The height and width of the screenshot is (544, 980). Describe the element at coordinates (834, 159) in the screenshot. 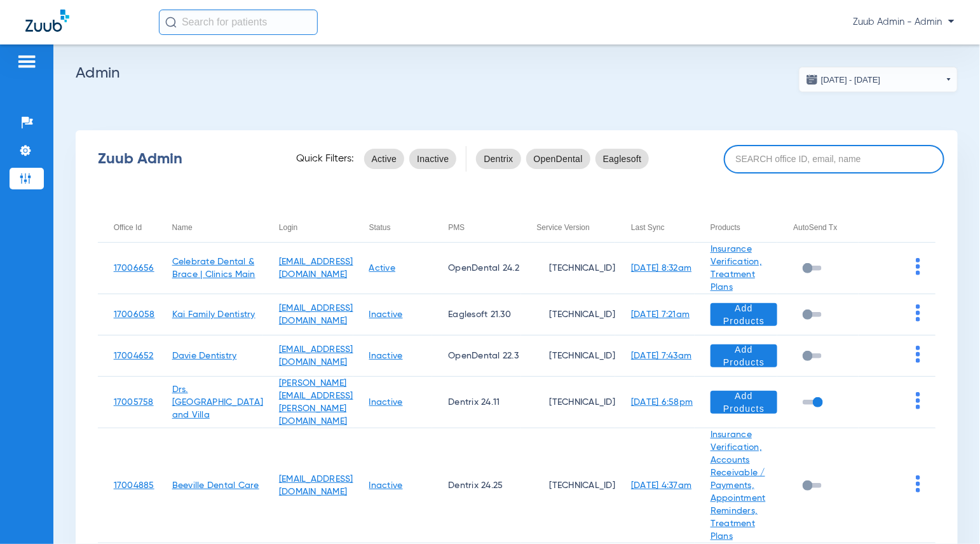

I see `input: SEARCH office ID, email, name` at that location.